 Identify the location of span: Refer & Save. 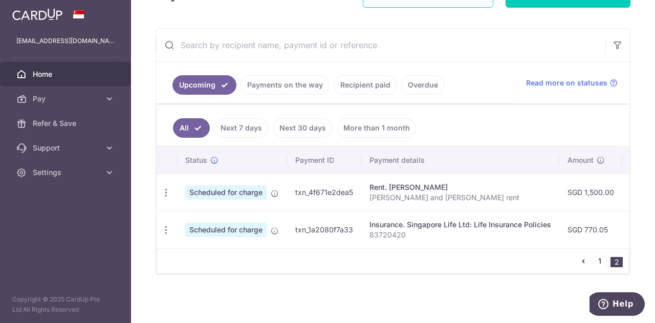
(67, 123).